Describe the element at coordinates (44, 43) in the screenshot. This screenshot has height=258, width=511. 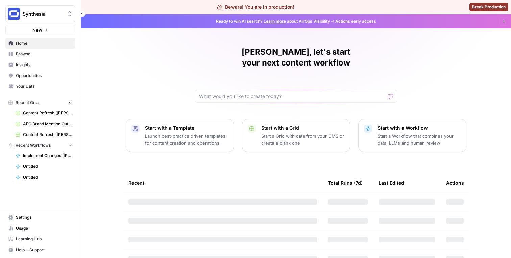
I see `span: Home` at that location.